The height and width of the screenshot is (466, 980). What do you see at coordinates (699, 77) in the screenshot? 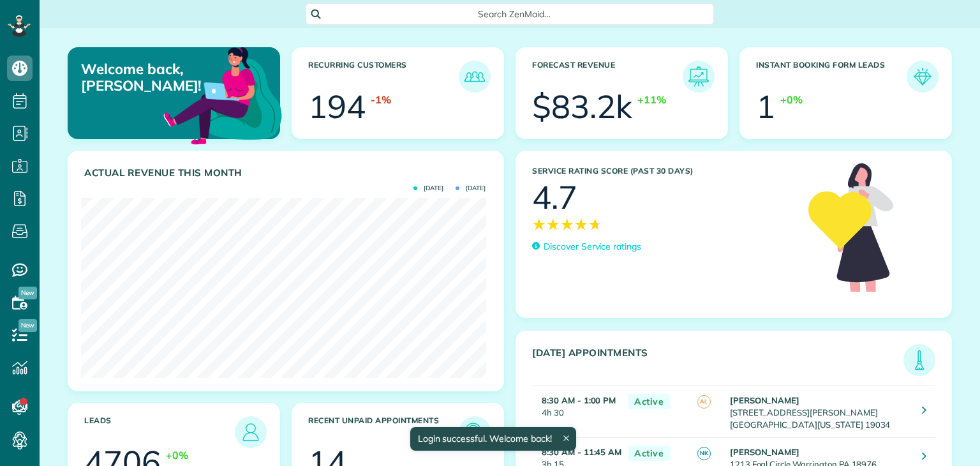
I see `img: icon_forecast_revenue-8c13a41c7ed35a8dcfafea3cbb826a0462acb37728057bba2d056411b612bbbe.png` at bounding box center [699, 77].